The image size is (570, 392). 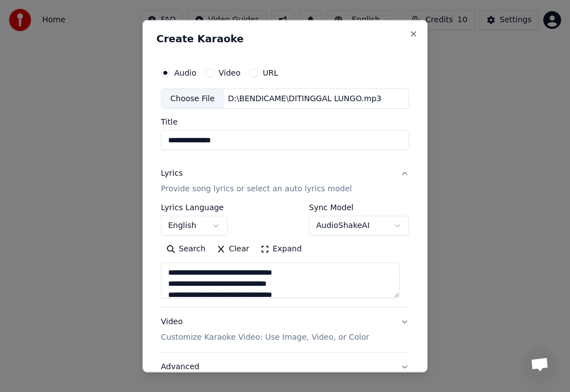 I want to click on label: Audio, so click(x=186, y=72).